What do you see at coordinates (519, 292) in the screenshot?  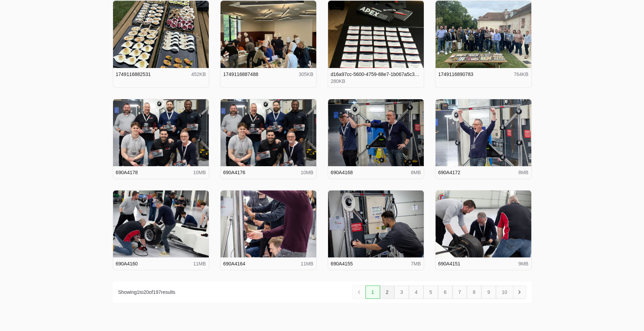 I see `a: Next` at bounding box center [519, 292].